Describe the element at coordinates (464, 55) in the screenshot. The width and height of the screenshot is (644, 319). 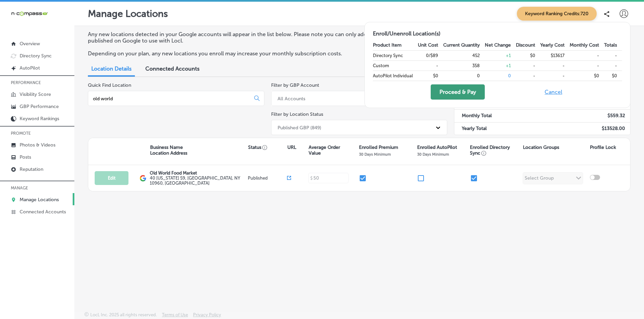
I see `td: 452` at that location.